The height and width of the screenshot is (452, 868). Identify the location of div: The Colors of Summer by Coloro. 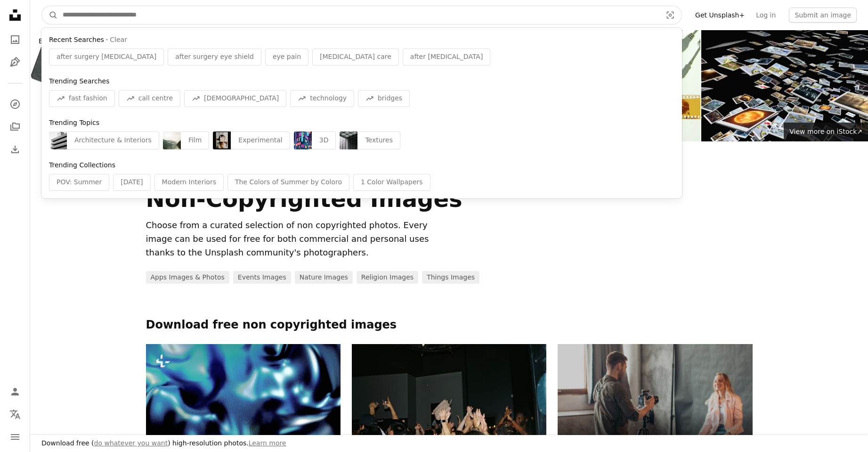
(288, 183).